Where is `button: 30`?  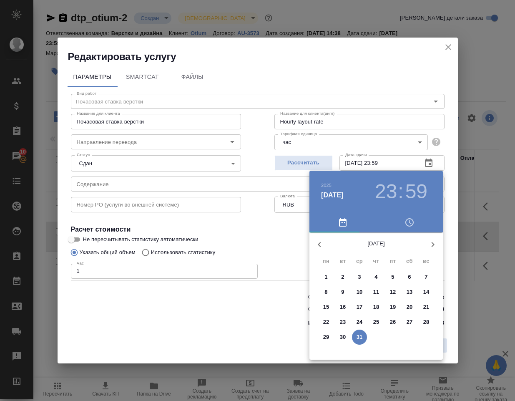 button: 30 is located at coordinates (343, 337).